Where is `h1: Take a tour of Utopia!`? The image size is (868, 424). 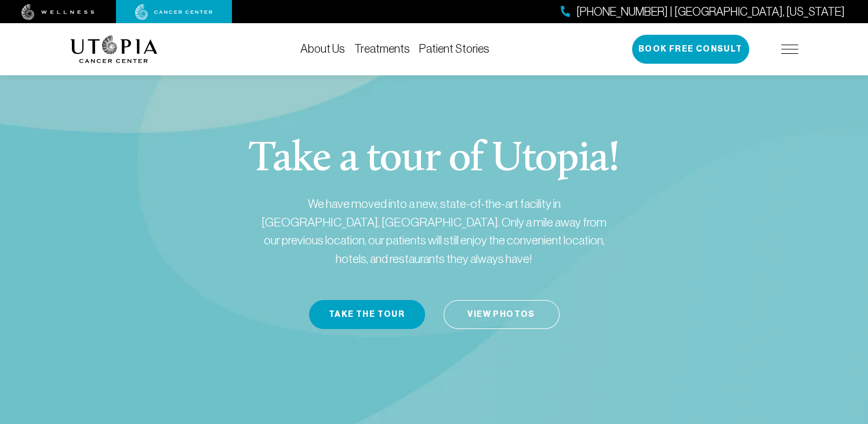
h1: Take a tour of Utopia! is located at coordinates (434, 160).